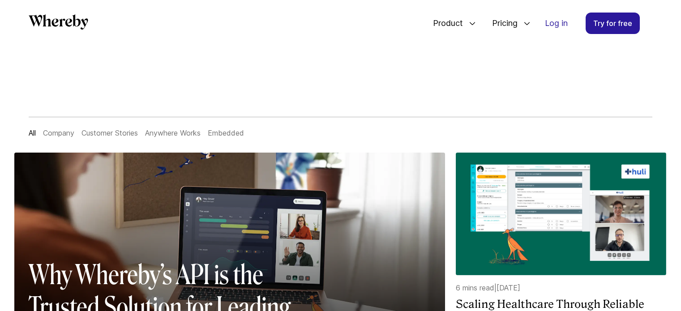 Image resolution: width=681 pixels, height=311 pixels. I want to click on a: Log in, so click(556, 23).